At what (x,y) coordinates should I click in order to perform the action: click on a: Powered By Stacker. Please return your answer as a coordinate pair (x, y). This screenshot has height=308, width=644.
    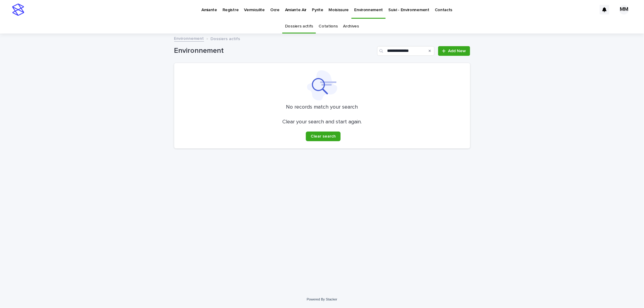
    Looking at the image, I should click on (322, 299).